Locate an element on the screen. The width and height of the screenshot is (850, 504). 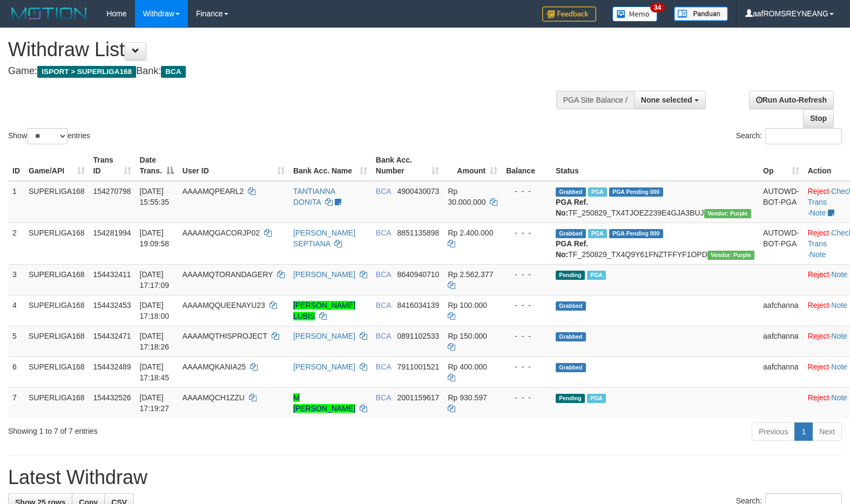
span: AAAAMQPEARL2 is located at coordinates (213, 191).